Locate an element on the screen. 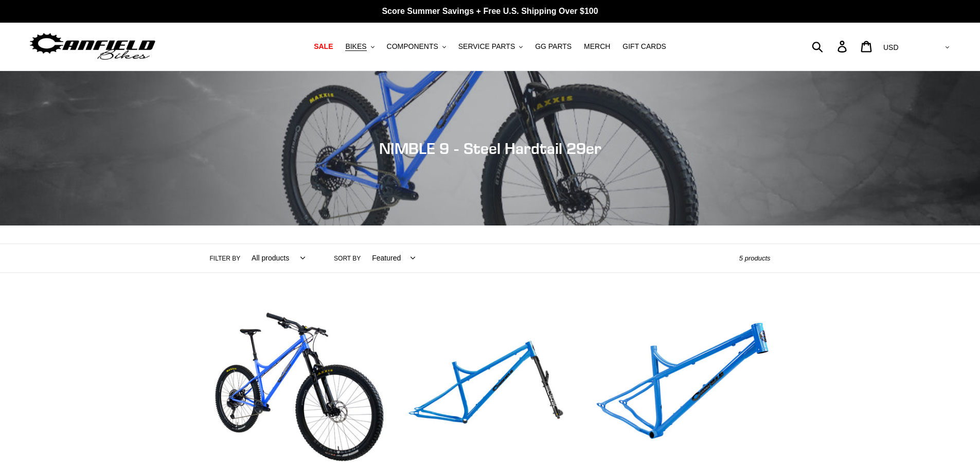 The height and width of the screenshot is (469, 980). a: SALE is located at coordinates (323, 46).